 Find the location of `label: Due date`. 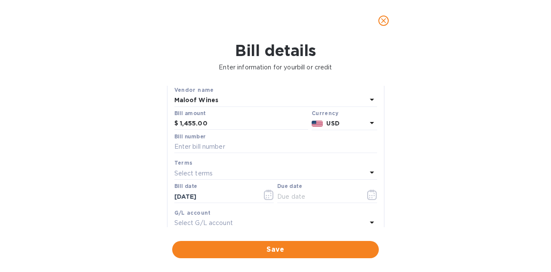

label: Due date is located at coordinates (289, 186).